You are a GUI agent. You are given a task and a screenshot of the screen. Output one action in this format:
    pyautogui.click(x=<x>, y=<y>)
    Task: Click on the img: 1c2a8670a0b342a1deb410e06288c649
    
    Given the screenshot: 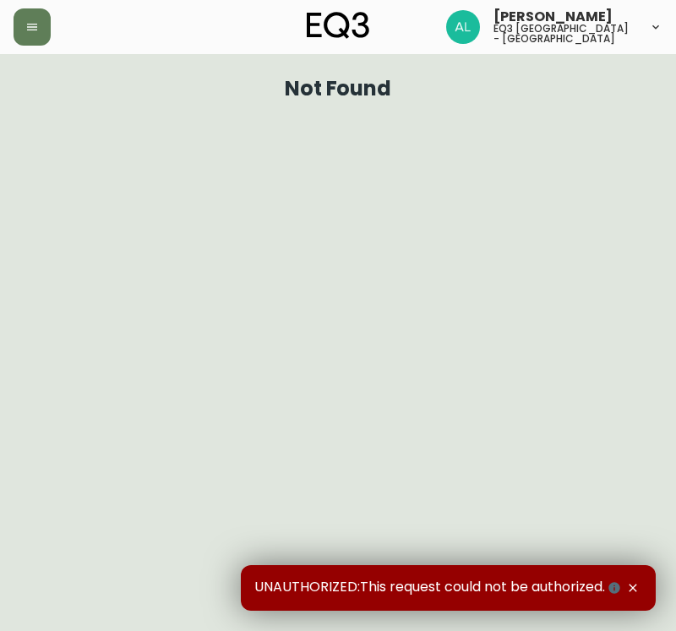 What is the action you would take?
    pyautogui.click(x=463, y=27)
    